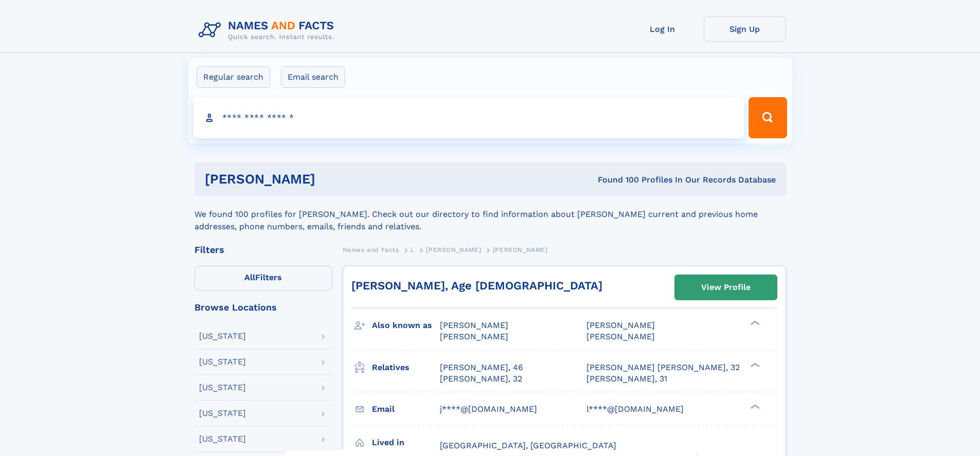 This screenshot has height=456, width=980. I want to click on a: Log In, so click(662, 29).